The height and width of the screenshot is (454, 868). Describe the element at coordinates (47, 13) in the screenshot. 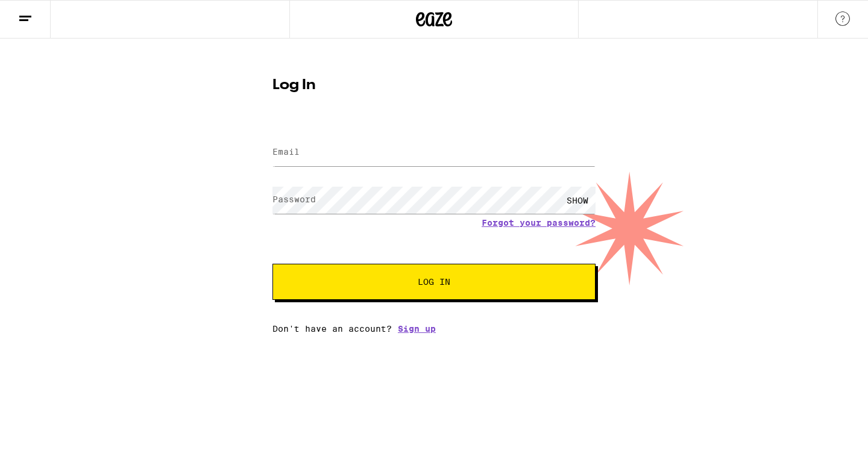

I see `span: Hi. Need any help?` at that location.